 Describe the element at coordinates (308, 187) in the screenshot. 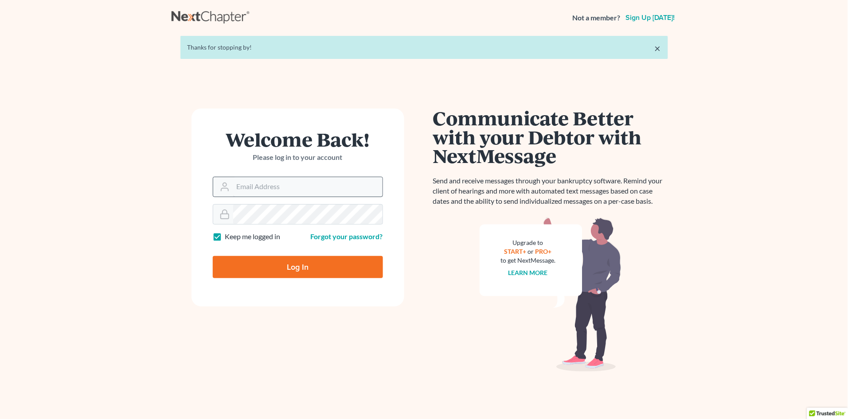

I see `input: Email Address` at that location.